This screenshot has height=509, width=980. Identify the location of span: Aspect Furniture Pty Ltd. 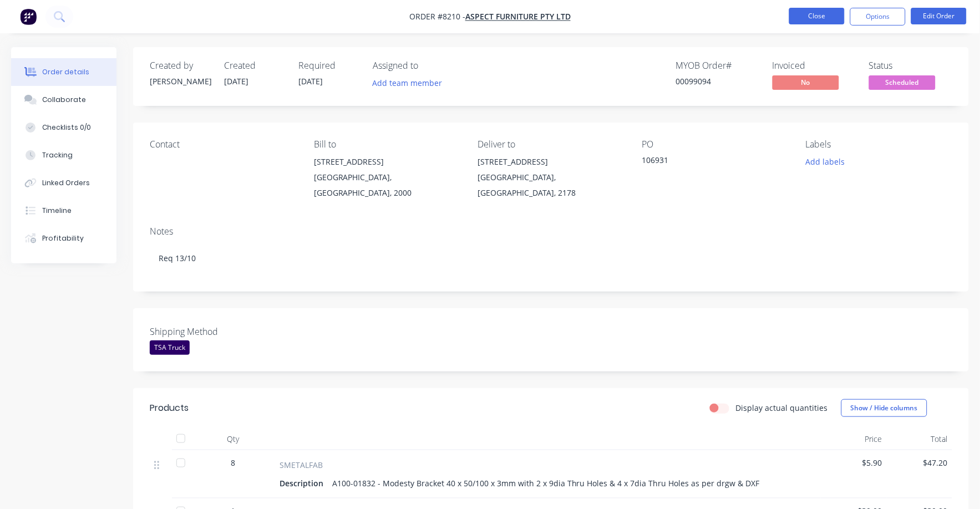
(518, 17).